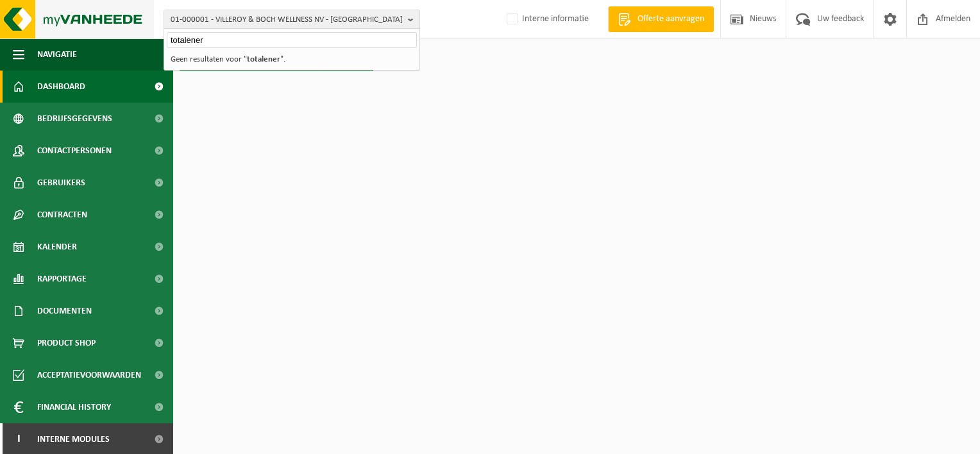 This screenshot has width=980, height=454. What do you see at coordinates (57, 247) in the screenshot?
I see `span: Kalender` at bounding box center [57, 247].